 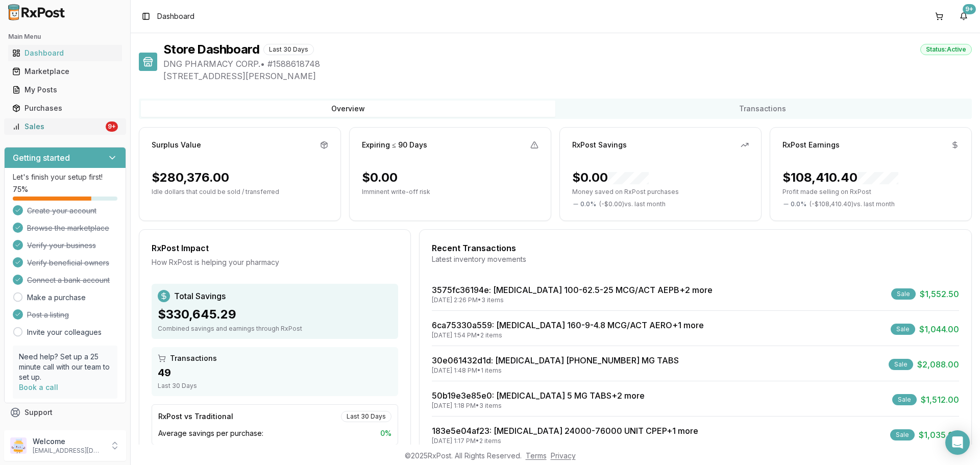 What do you see at coordinates (68, 263) in the screenshot?
I see `span: Verify beneficial owners` at bounding box center [68, 263].